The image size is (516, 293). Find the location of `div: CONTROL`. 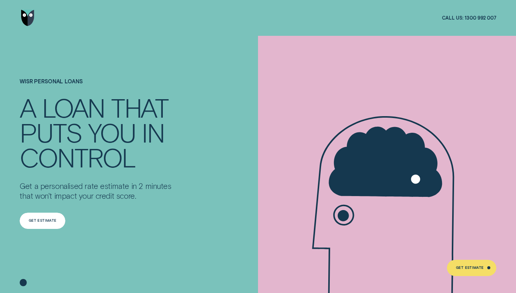

div: CONTROL is located at coordinates (77, 157).